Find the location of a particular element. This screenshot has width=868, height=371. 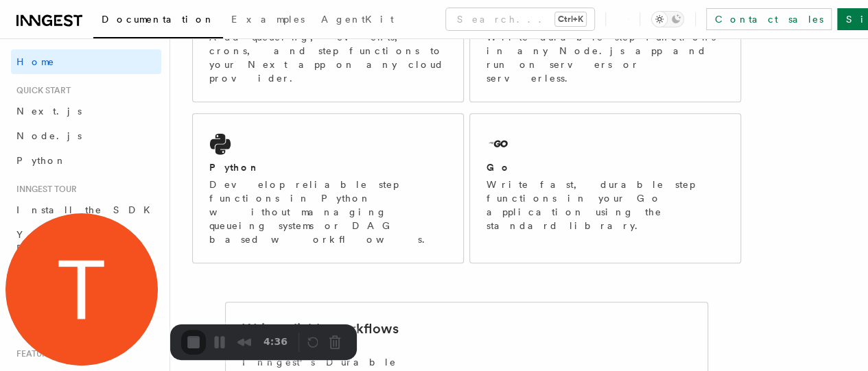

a: Next.js is located at coordinates (86, 111).